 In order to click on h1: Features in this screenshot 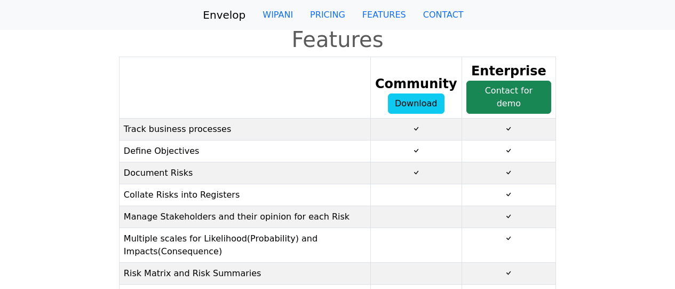, I will do `click(337, 40)`.